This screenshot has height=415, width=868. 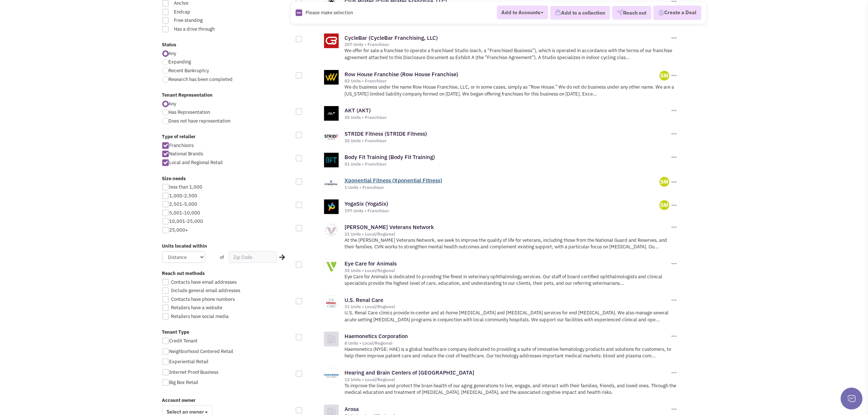 What do you see at coordinates (507, 343) in the screenshot?
I see `div: 8 Units • Local/Regional` at bounding box center [507, 343].